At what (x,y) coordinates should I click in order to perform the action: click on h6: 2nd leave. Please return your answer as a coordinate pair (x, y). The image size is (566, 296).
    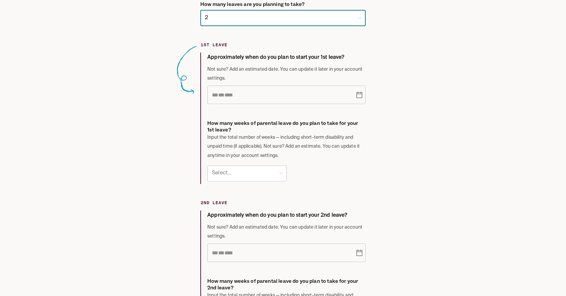
    Looking at the image, I should click on (280, 203).